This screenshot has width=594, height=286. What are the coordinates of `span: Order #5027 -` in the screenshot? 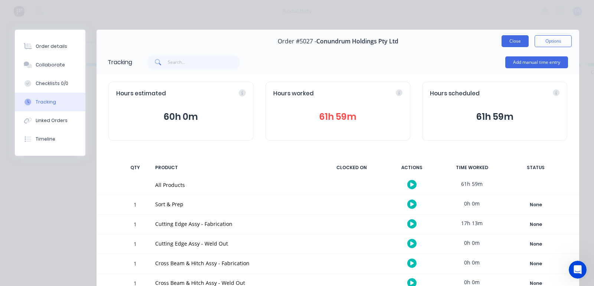 It's located at (297, 41).